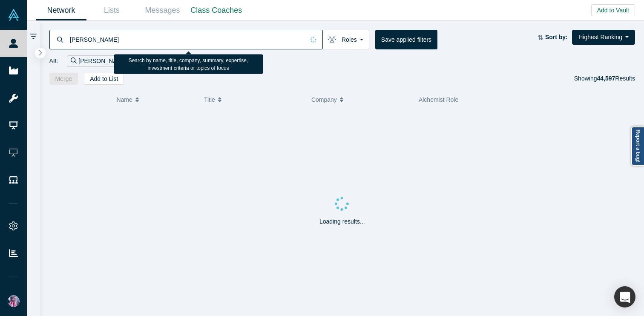 This screenshot has width=644, height=316. What do you see at coordinates (216, 10) in the screenshot?
I see `a: Class Coaches` at bounding box center [216, 10].